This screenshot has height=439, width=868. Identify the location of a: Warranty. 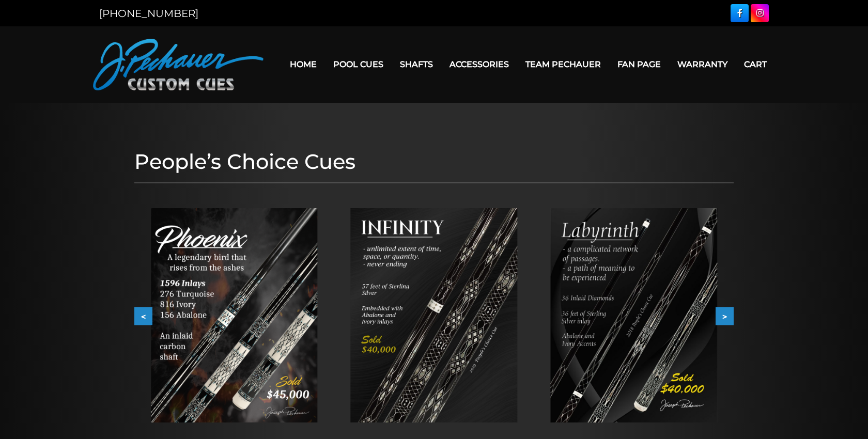
(702, 64).